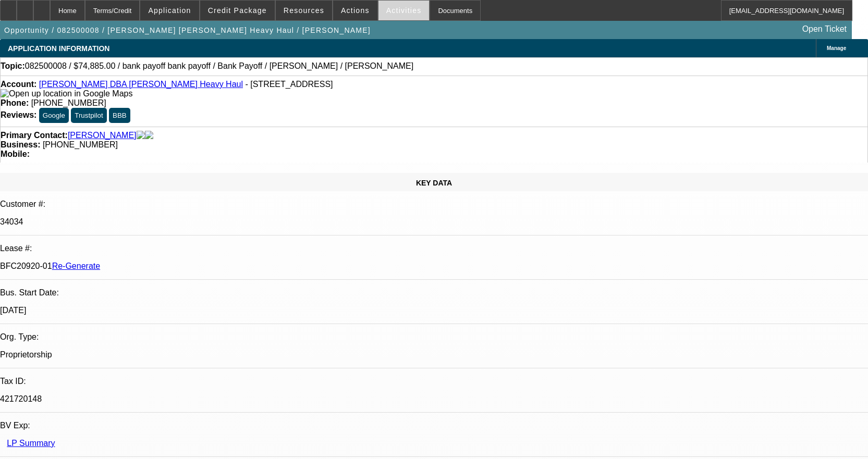 This screenshot has height=459, width=868. I want to click on strong: Phone:, so click(15, 103).